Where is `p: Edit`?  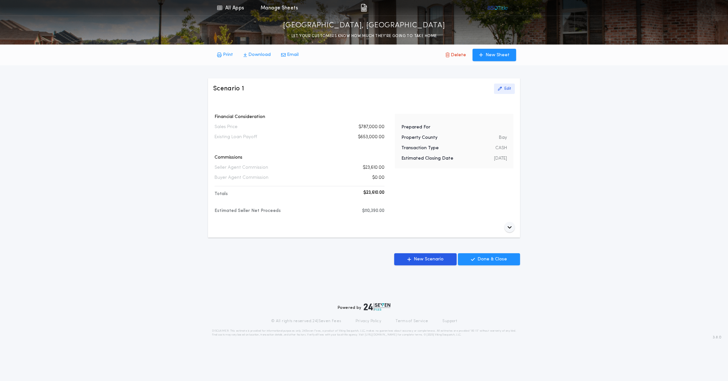 p: Edit is located at coordinates (508, 89).